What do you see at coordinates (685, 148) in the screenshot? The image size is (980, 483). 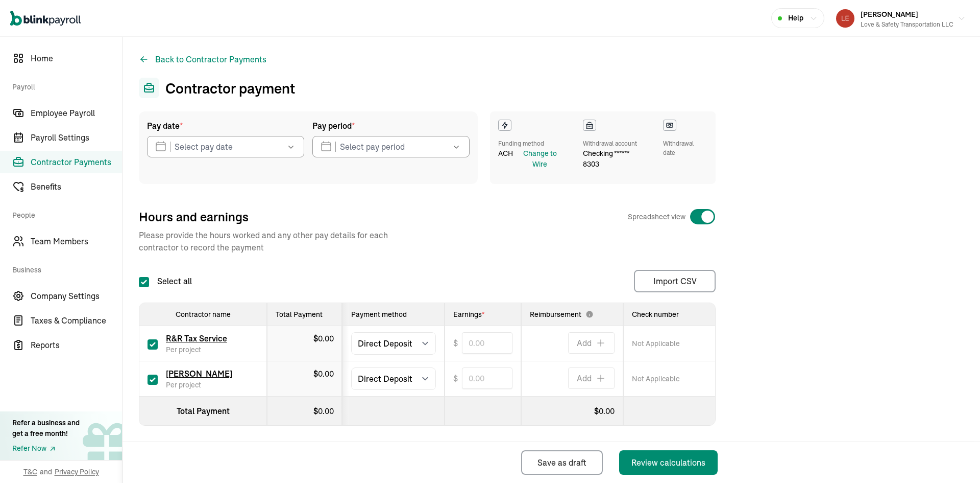 I see `div: Withdrawal date` at bounding box center [685, 148].